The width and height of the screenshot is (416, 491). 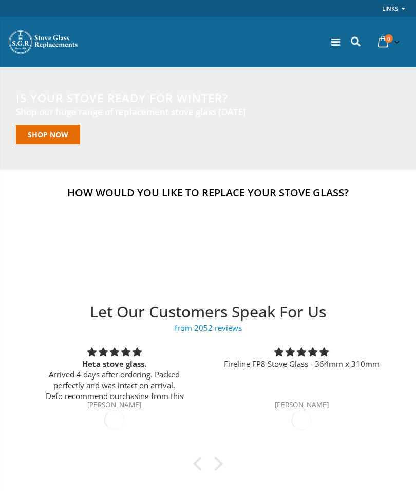 What do you see at coordinates (208, 312) in the screenshot?
I see `h2: Let Our Customers Speak For Us` at bounding box center [208, 312].